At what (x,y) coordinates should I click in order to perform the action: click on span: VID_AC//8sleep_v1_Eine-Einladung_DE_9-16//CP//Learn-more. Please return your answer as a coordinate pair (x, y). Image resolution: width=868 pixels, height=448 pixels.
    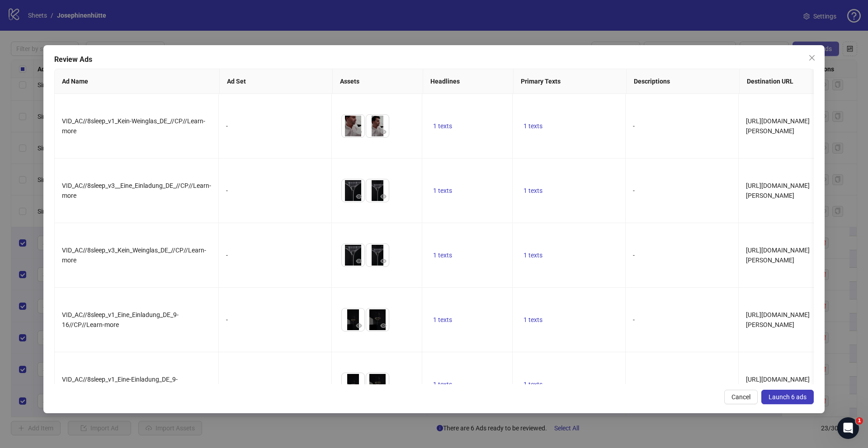
    Looking at the image, I should click on (120, 384).